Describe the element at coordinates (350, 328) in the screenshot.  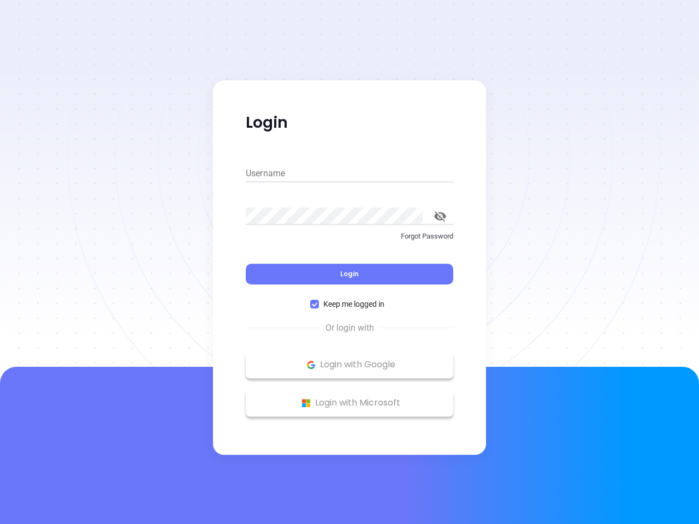
I see `span: Or login with` at that location.